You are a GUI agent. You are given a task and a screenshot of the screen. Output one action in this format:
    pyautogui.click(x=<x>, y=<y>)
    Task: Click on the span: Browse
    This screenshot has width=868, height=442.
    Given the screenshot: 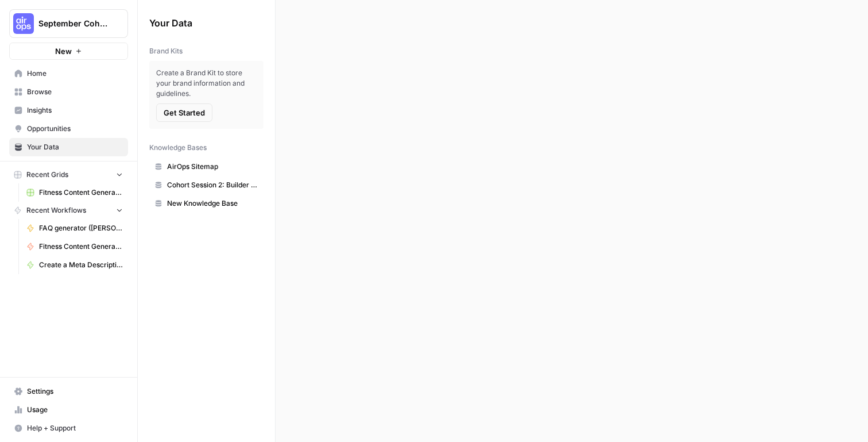 What is the action you would take?
    pyautogui.click(x=74, y=92)
    